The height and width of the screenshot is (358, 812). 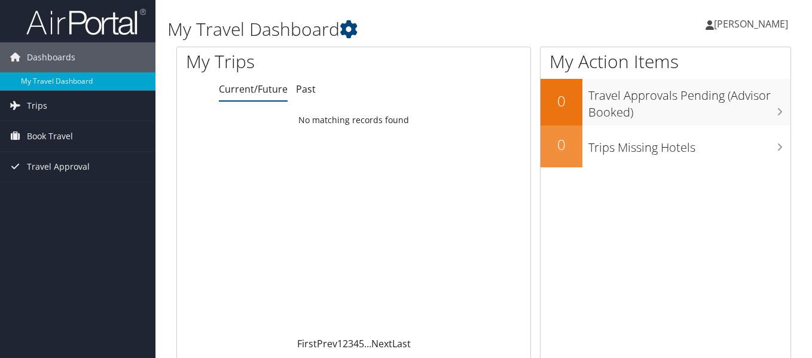 What do you see at coordinates (86, 22) in the screenshot?
I see `img: airportal-logo.png` at bounding box center [86, 22].